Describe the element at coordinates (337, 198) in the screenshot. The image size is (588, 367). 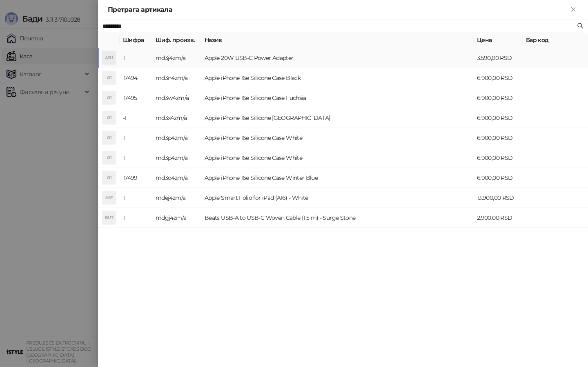
I see `td: Apple Smart Folio for iPad (A16) - White` at that location.